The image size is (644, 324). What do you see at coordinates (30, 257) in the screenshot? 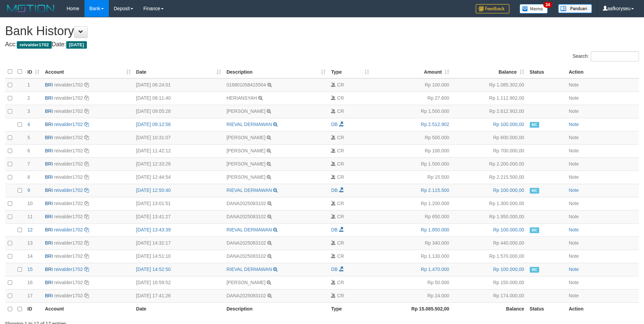
I see `span: 14` at bounding box center [30, 257].